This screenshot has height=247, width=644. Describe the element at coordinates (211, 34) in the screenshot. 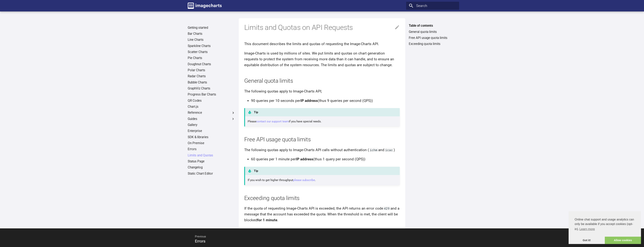

I see `a: Bar Charts` at that location.